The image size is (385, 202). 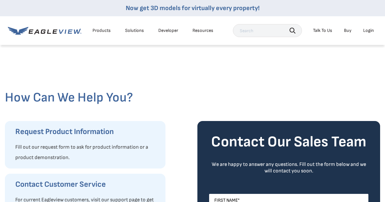 I want to click on h3: Request Product Information, so click(x=87, y=132).